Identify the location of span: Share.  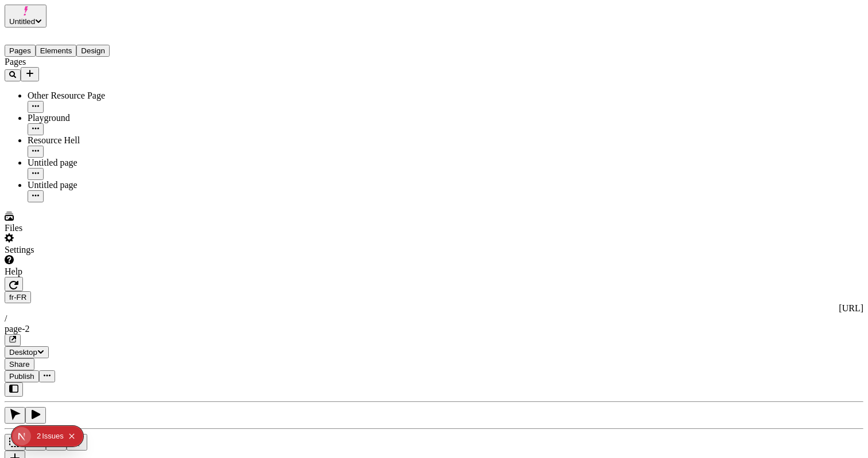
(19, 364).